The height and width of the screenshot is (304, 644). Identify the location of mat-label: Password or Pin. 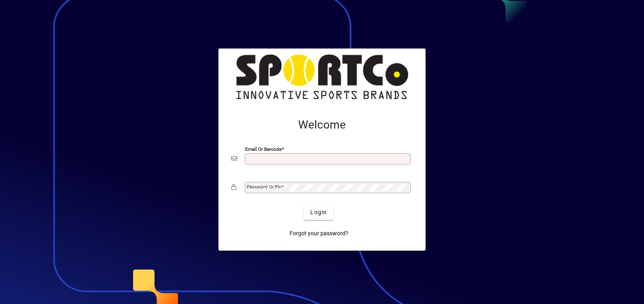
(264, 187).